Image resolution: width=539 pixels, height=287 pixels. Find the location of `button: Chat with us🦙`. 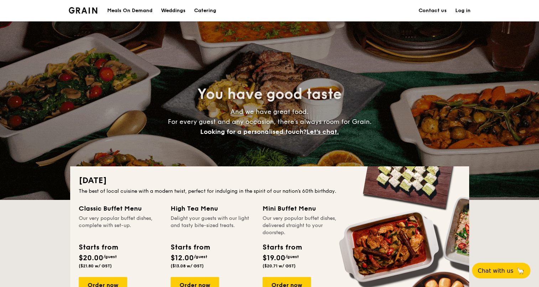

button: Chat with us🦙 is located at coordinates (501, 270).